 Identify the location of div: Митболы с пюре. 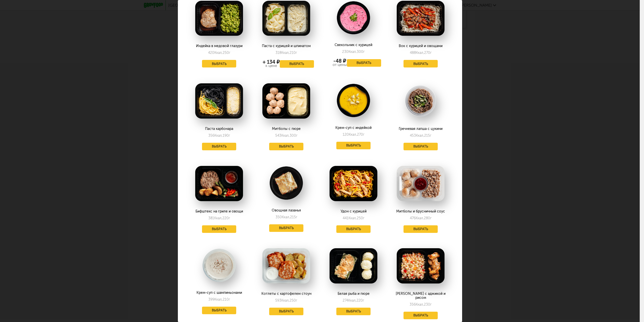
(286, 129).